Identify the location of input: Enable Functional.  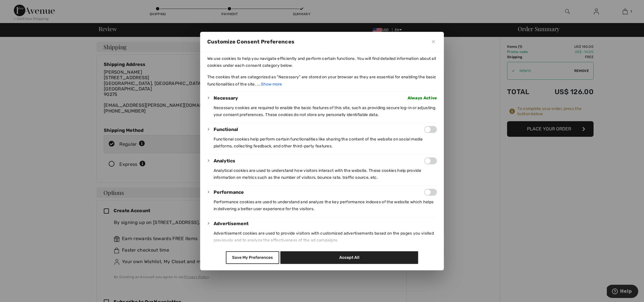
(431, 129).